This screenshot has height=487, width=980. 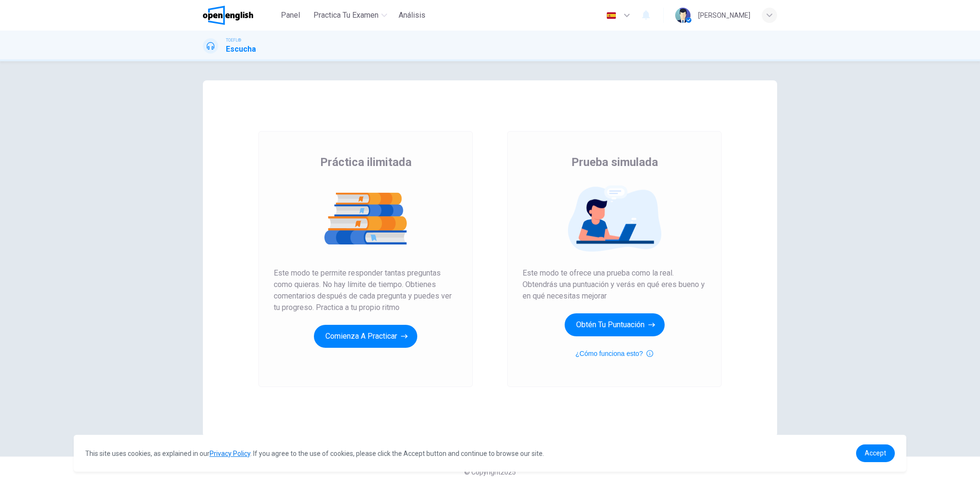 What do you see at coordinates (614, 353) in the screenshot?
I see `button: ¿Cómo funciona esto?` at bounding box center [614, 353].